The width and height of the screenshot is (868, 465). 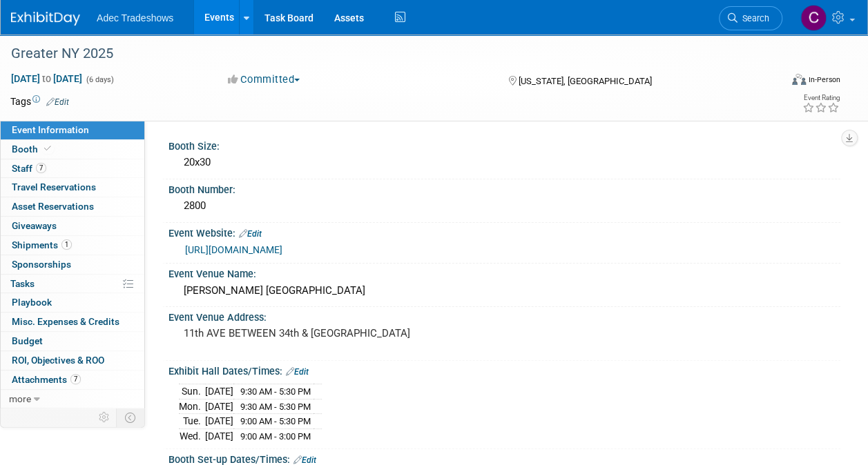 I want to click on td: Mon., so click(x=192, y=407).